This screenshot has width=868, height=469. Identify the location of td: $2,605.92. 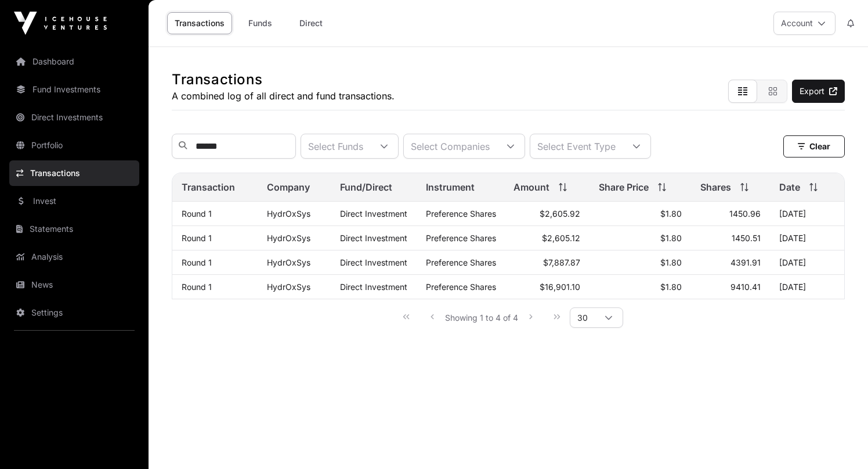
(547, 214).